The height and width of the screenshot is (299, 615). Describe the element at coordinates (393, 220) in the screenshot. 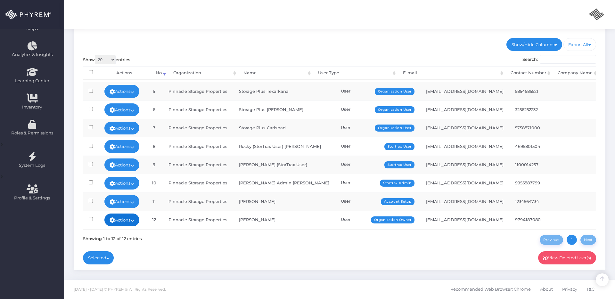

I see `span: Organization Owner` at that location.